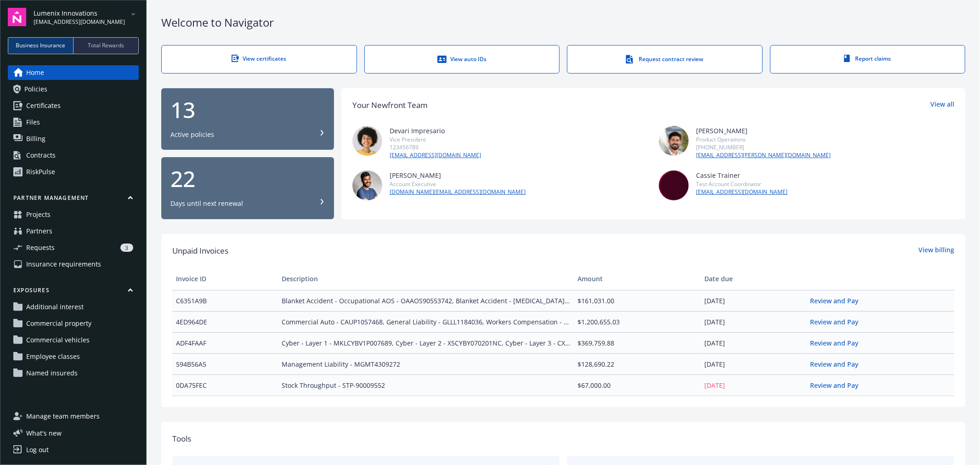  I want to click on td: 0DA75FEC, so click(225, 385).